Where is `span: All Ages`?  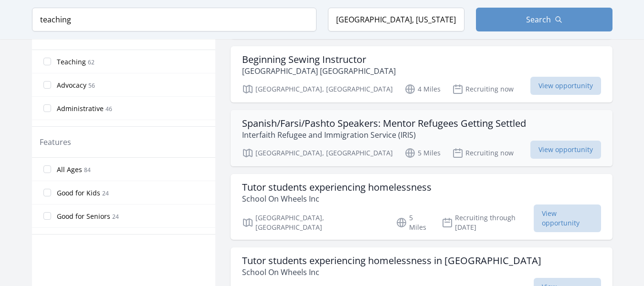 span: All Ages is located at coordinates (69, 170).